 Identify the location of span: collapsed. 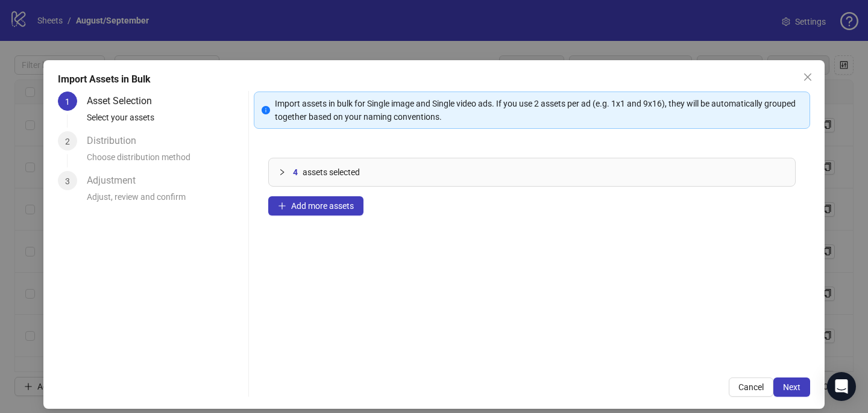
(282, 172).